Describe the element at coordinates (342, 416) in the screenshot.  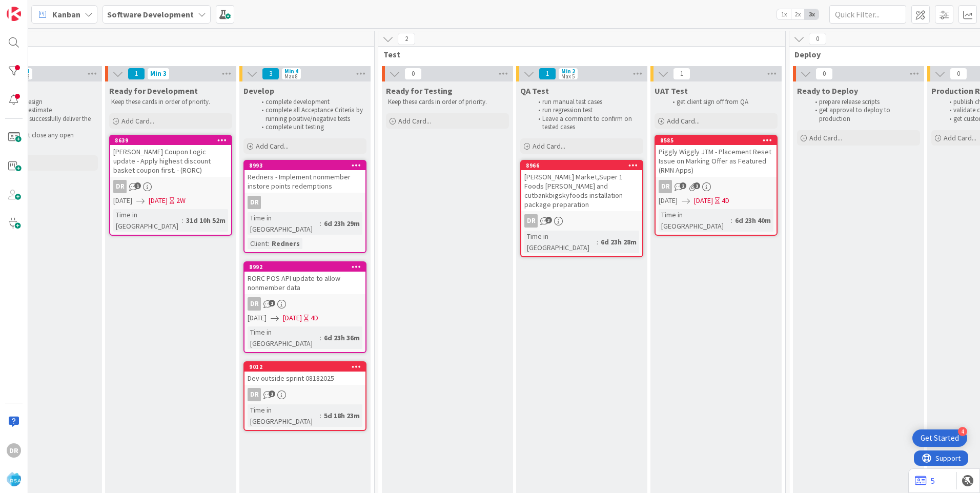
I see `div: 5d 18h 23m` at that location.